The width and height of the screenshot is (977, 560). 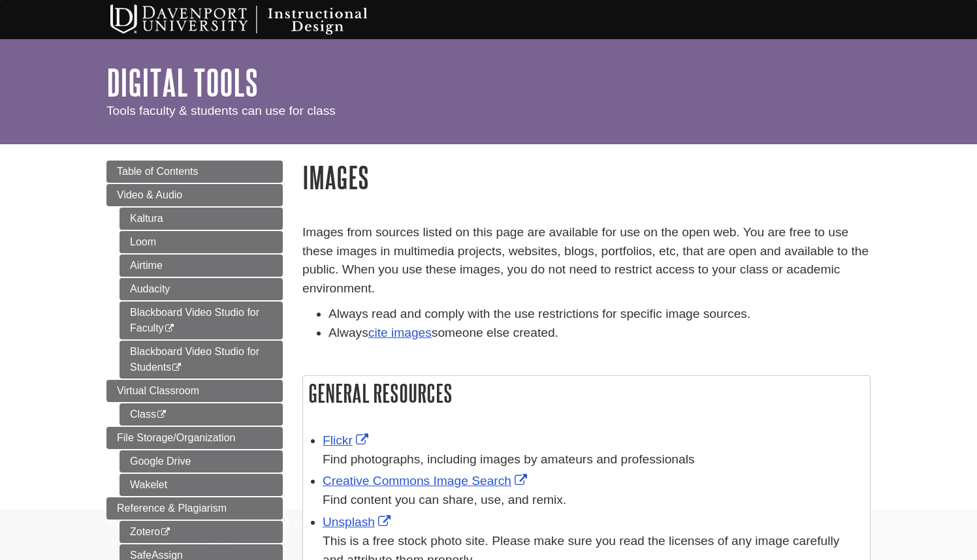 What do you see at coordinates (194, 508) in the screenshot?
I see `a: Reference & Plagiarism` at bounding box center [194, 508].